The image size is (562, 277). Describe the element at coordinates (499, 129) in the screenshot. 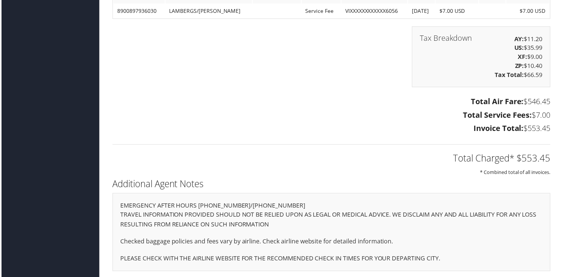

I see `strong: Invoice Total:` at that location.